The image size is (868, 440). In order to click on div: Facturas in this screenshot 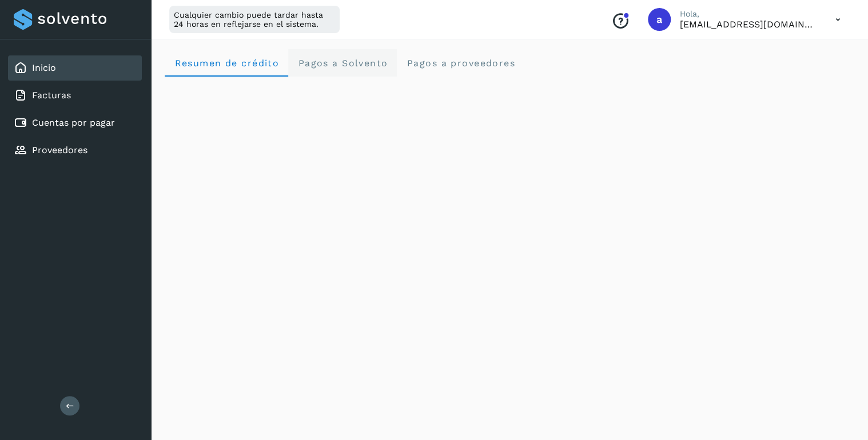, I will do `click(75, 95)`.